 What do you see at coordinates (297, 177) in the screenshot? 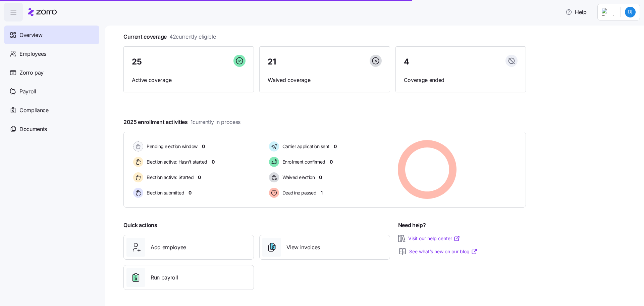
I see `span: Waived election` at bounding box center [297, 177].